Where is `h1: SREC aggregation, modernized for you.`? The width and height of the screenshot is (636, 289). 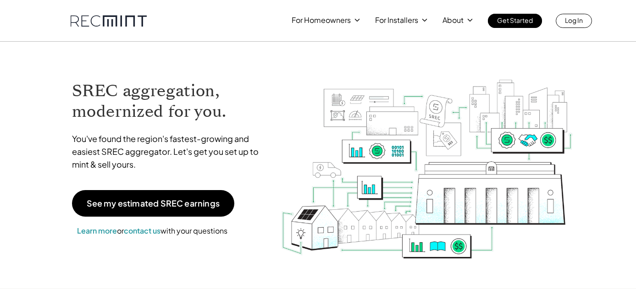 h1: SREC aggregation, modernized for you. is located at coordinates (170, 101).